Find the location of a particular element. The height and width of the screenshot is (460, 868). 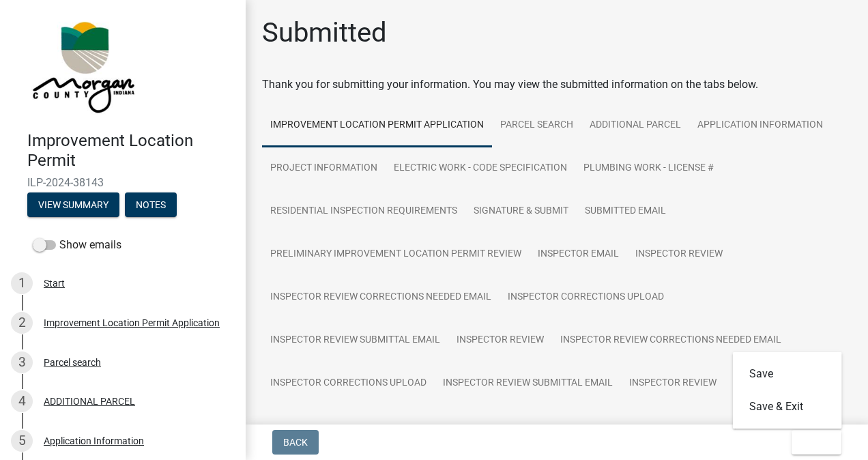

a: Improvement Location Permit Application is located at coordinates (376, 125).